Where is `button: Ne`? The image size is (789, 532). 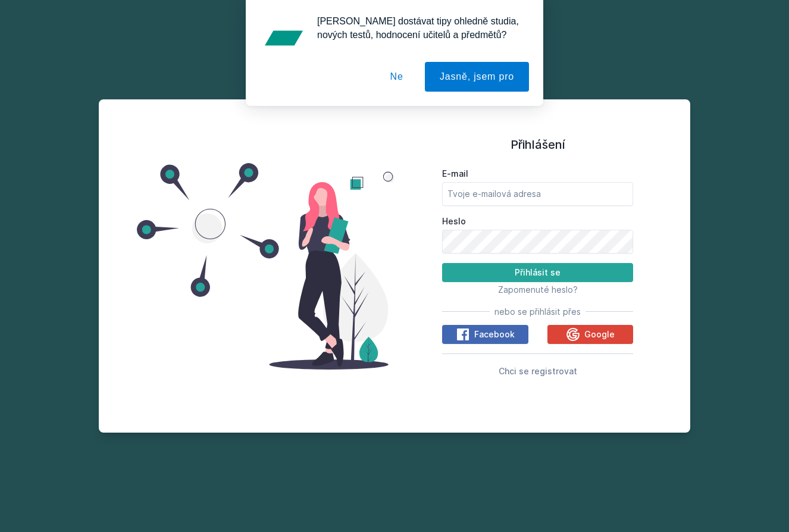
button: Ne is located at coordinates (397, 77).